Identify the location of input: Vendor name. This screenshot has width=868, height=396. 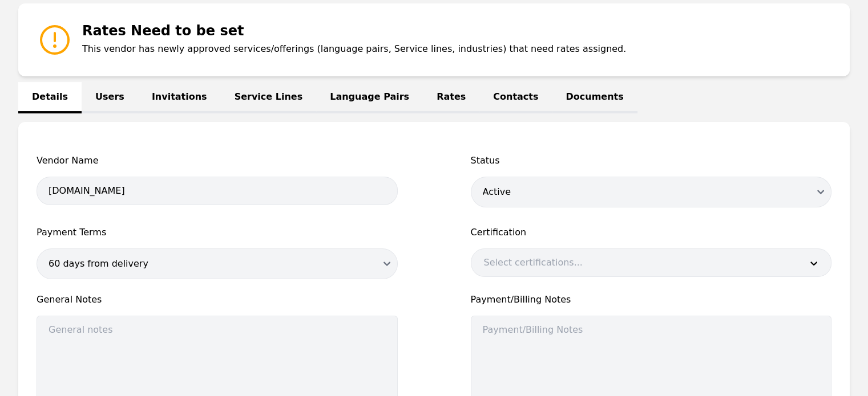
(217, 191).